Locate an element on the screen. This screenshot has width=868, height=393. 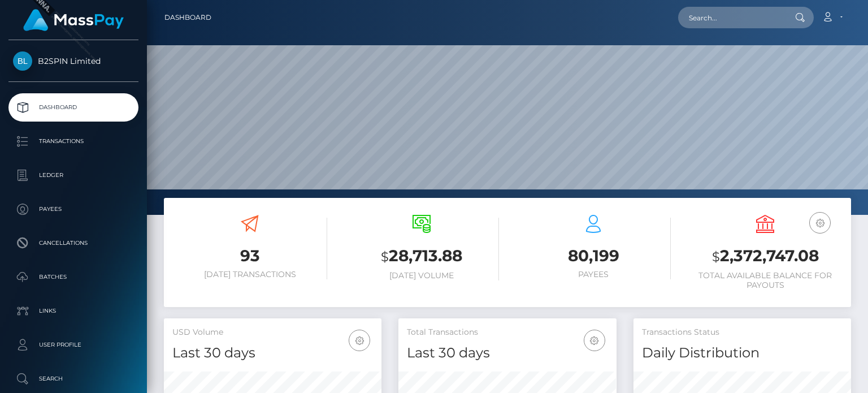
a: Transactions is located at coordinates (73, 141).